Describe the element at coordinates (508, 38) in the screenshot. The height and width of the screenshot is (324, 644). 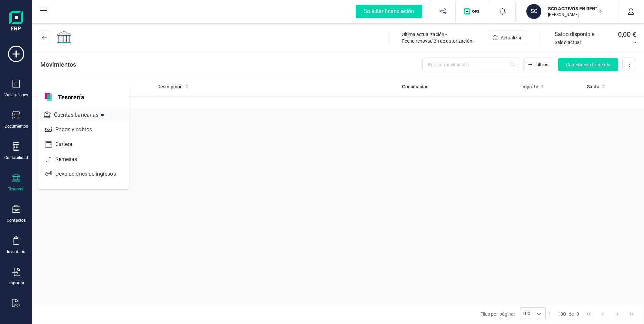
I see `button: Actualizar` at that location.